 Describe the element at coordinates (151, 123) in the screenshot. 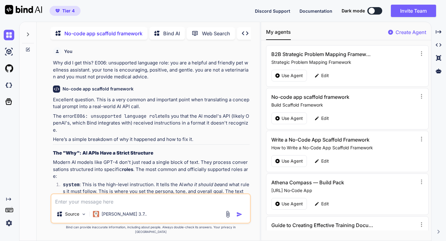

I see `p: The error tells you that the AI model's API (likely OpenAI's, which Bind integrates with) receive...` at that location.